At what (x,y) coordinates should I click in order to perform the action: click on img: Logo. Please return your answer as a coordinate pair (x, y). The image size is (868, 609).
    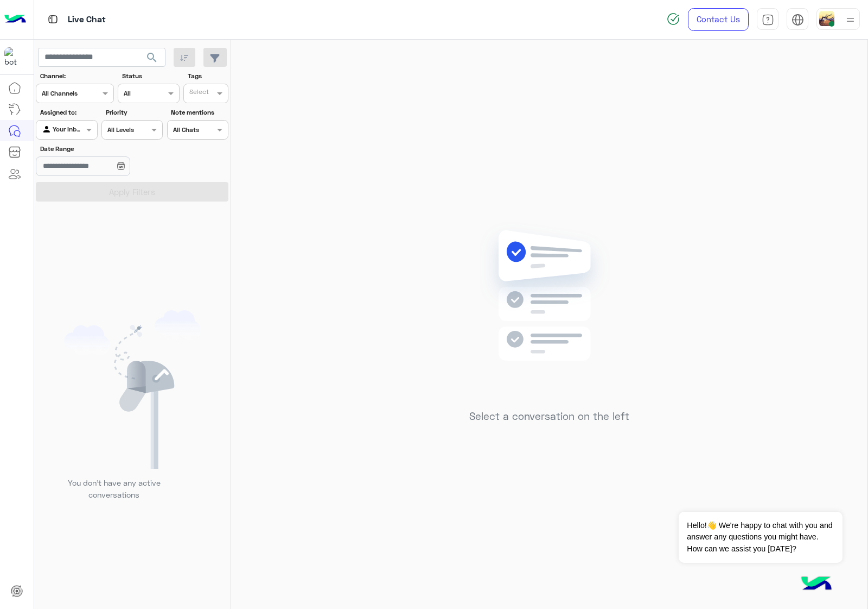
    Looking at the image, I should click on (15, 20).